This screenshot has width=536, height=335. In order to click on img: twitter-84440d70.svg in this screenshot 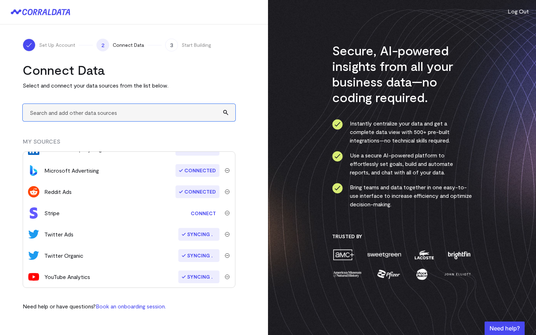, I will do `click(34, 256)`.